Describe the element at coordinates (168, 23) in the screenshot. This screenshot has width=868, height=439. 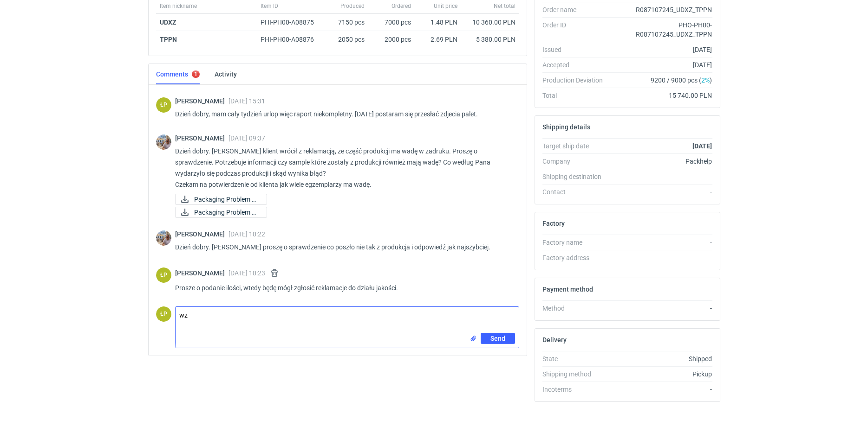
I see `strong: UDXZ` at that location.